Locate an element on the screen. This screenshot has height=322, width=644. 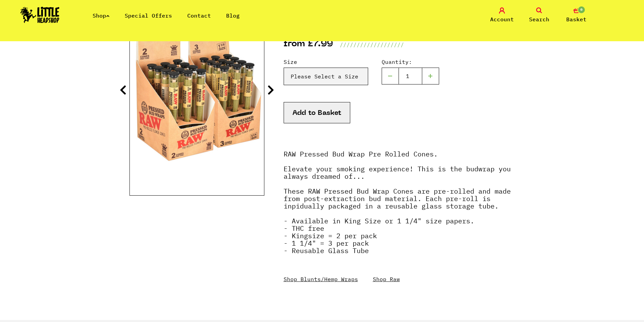
a: Search is located at coordinates (540, 15).